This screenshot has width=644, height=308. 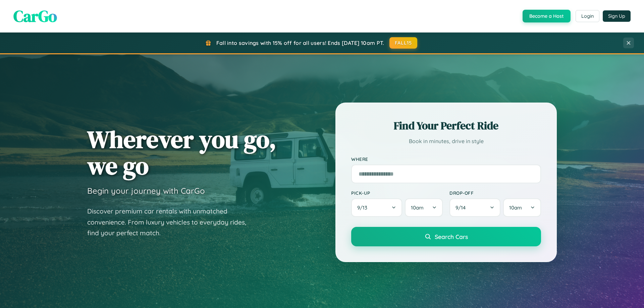 What do you see at coordinates (446, 141) in the screenshot?
I see `p: Book in minutes, drive in style` at bounding box center [446, 141].